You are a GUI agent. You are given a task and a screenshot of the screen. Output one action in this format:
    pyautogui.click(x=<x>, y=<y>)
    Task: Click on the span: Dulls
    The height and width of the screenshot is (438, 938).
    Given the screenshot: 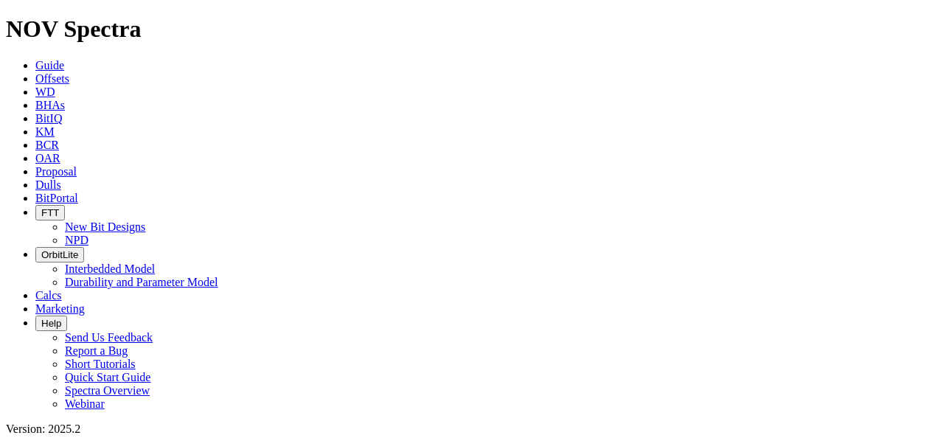 What is the action you would take?
    pyautogui.click(x=48, y=184)
    